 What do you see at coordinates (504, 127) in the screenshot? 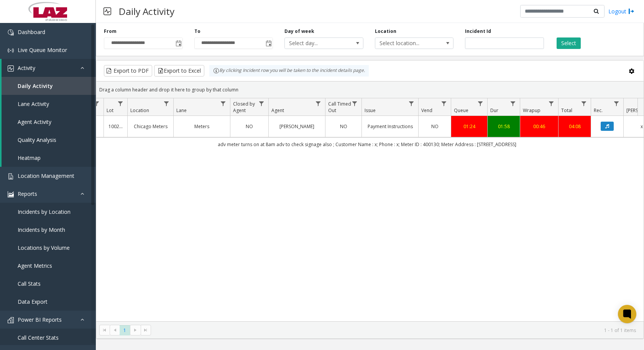
I see `div: 01:58` at bounding box center [504, 127].